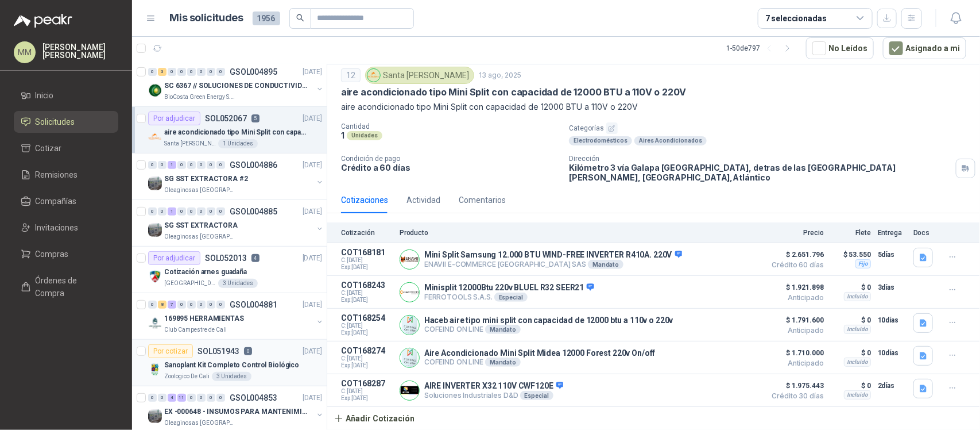  What do you see at coordinates (365, 200) in the screenshot?
I see `div: Cotizaciones` at bounding box center [365, 200].